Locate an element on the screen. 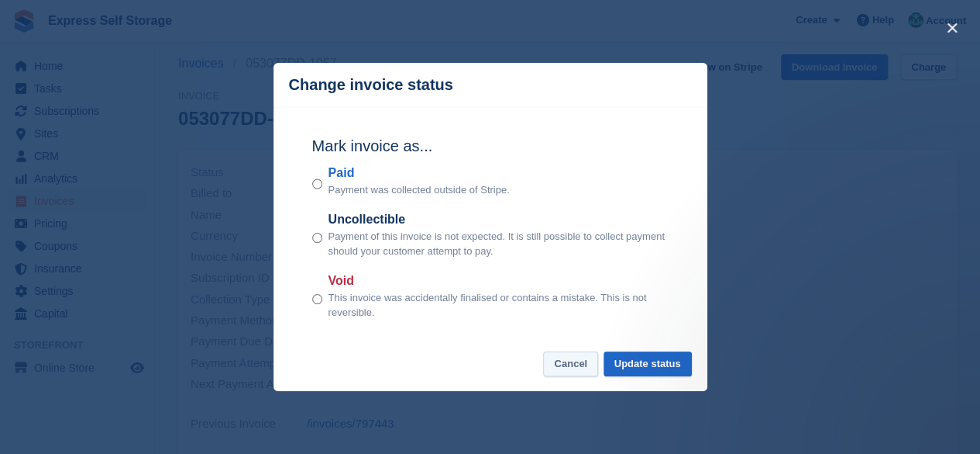  button: close is located at coordinates (953, 28).